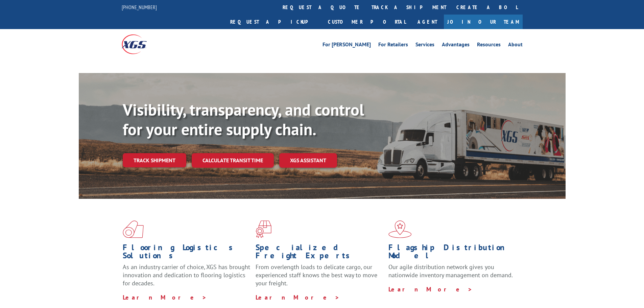 This screenshot has width=644, height=308. I want to click on a: Services, so click(425, 46).